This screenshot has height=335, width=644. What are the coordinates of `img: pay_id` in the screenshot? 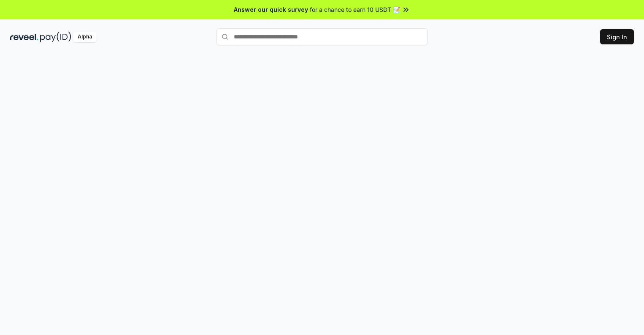 It's located at (56, 37).